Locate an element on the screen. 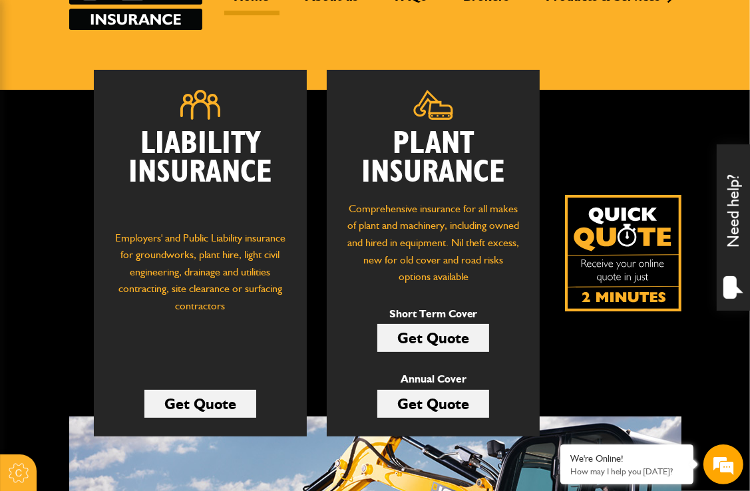  p: Comprehensive insurance for all makes of plant and machinery, including owned and hired in equipm... is located at coordinates (433, 243).